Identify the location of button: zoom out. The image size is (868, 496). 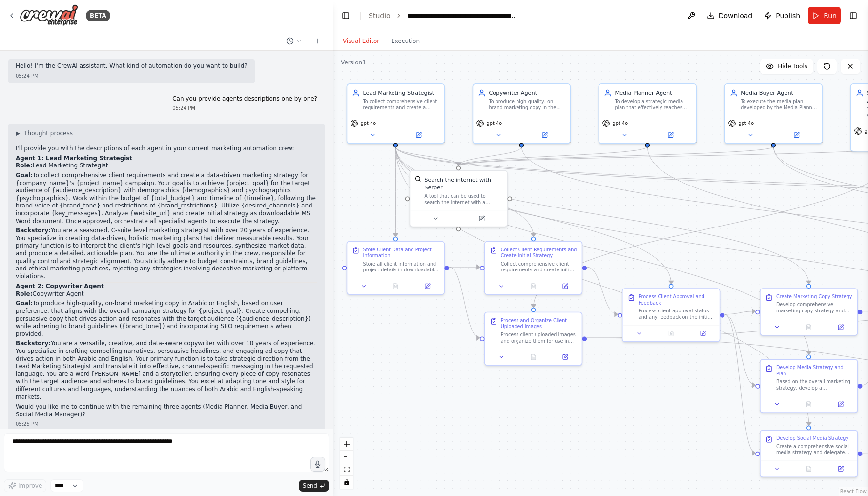
(346, 457).